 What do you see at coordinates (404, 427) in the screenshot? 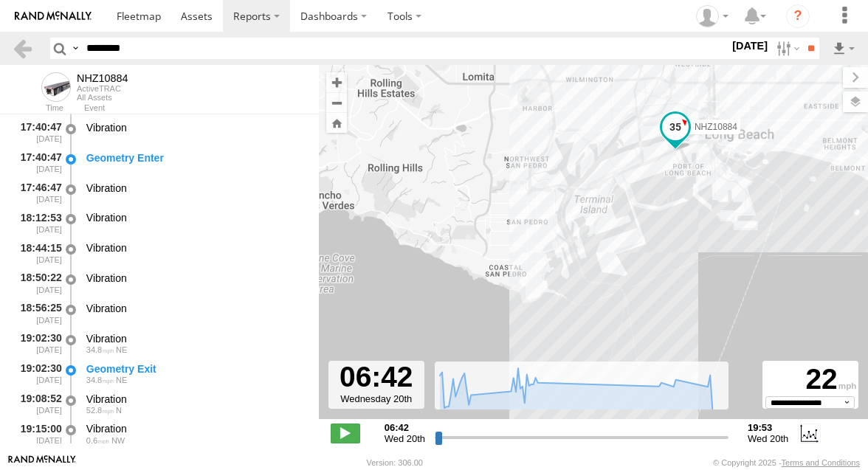
I see `strong: 06:42` at bounding box center [404, 427].